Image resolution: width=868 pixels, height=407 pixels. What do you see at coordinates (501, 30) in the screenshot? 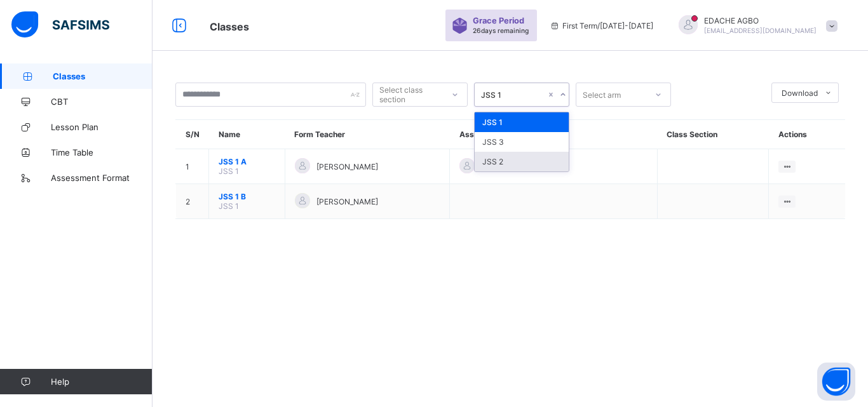
I see `span: 26 days remaining` at bounding box center [501, 30].